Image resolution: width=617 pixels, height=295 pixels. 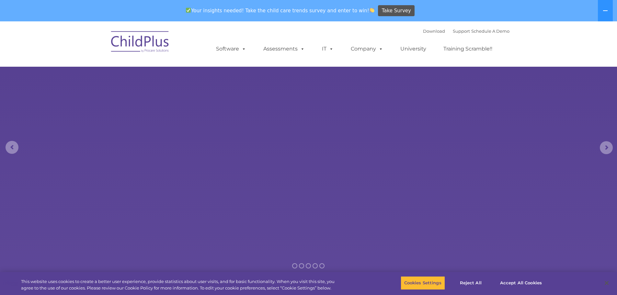 I want to click on div: This website uses cookies to create a better user experience, provide statistics about user visit..., so click(x=180, y=285).